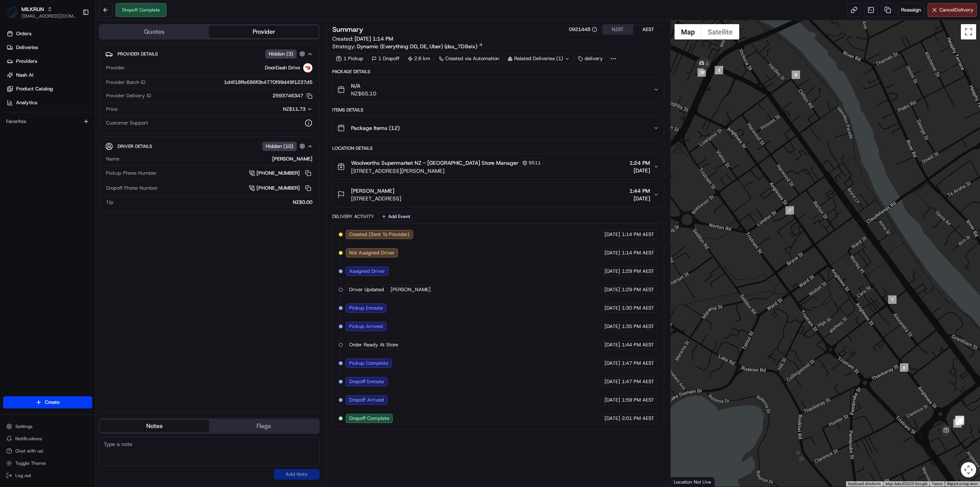  What do you see at coordinates (131, 173) in the screenshot?
I see `span: Pickup Phone Number` at bounding box center [131, 173].